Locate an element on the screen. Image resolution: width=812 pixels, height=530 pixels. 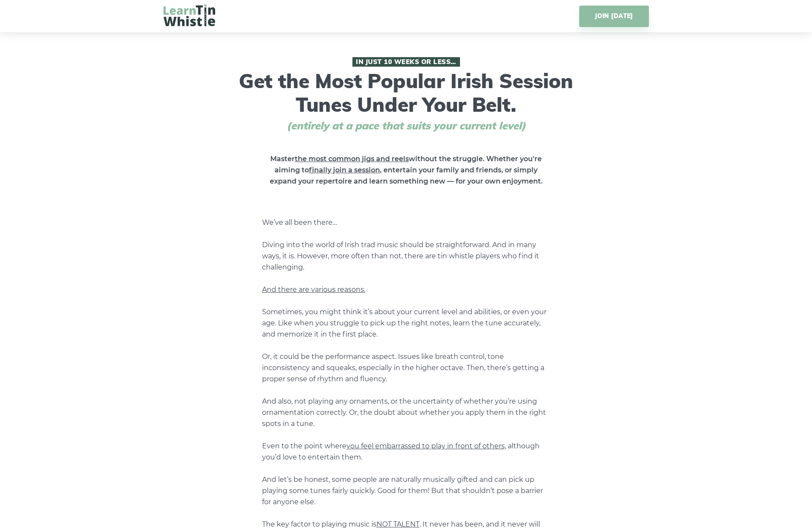
span: In Just 10 Weeks or Less… is located at coordinates (406, 62).